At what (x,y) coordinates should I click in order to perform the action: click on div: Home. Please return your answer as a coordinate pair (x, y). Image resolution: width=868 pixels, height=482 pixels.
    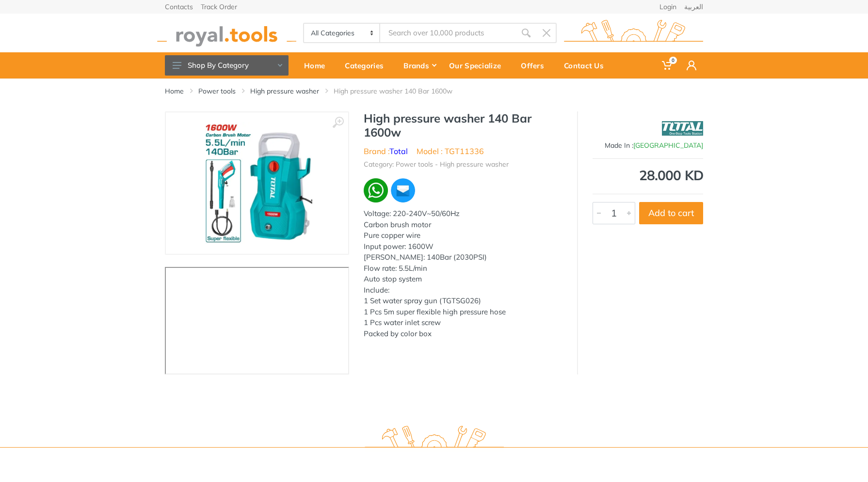
    Looking at the image, I should click on (318, 65).